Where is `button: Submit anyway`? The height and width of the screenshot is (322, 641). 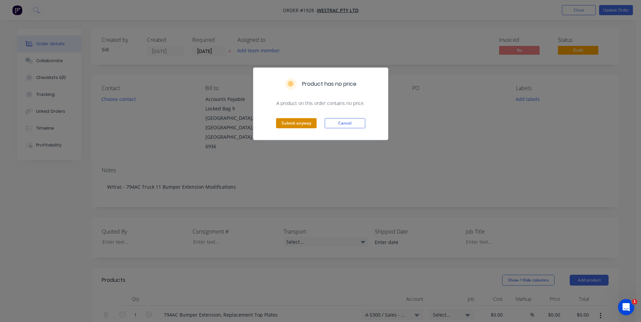 button: Submit anyway is located at coordinates (296, 123).